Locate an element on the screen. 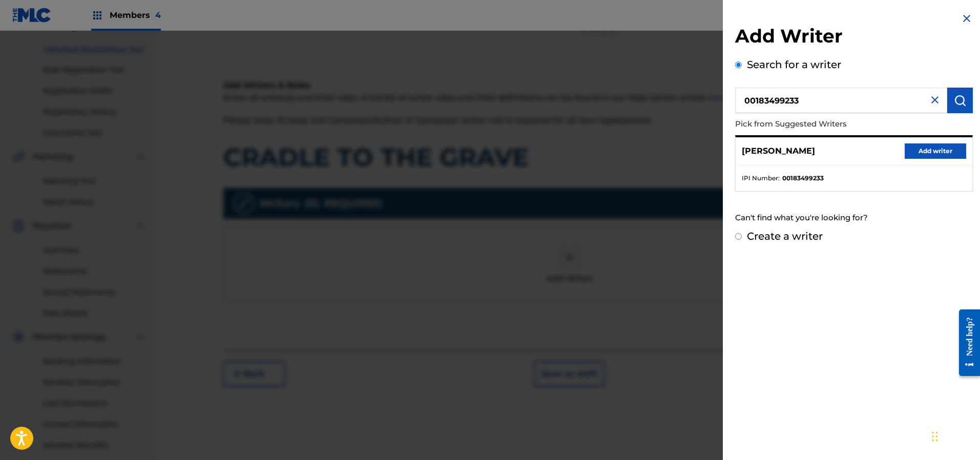 Image resolution: width=980 pixels, height=460 pixels. p: Pick from Suggested Writers is located at coordinates (825, 124).